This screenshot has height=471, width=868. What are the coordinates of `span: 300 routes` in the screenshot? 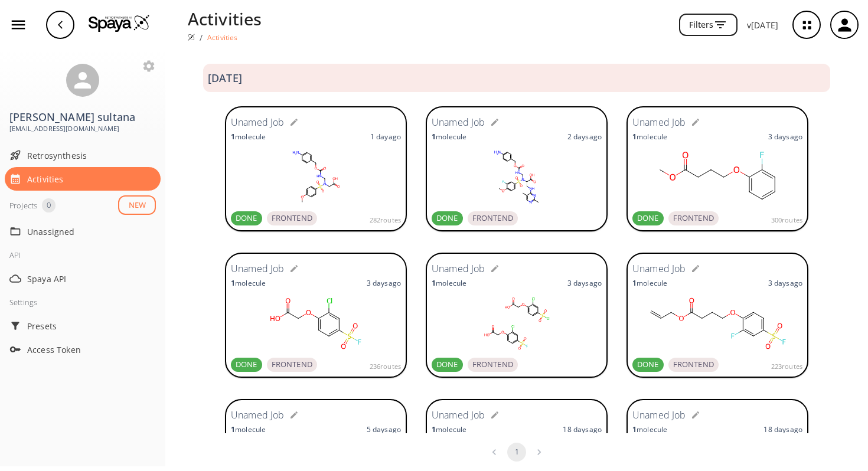 It's located at (787, 220).